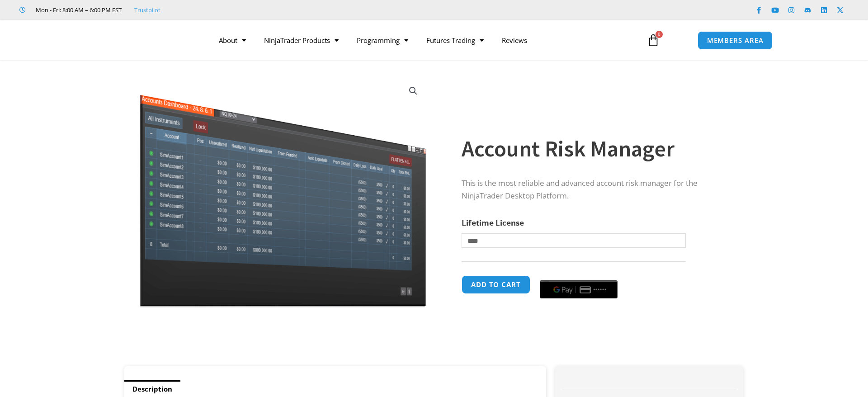  Describe the element at coordinates (735, 40) in the screenshot. I see `span: MEMBERS AREA` at that location.